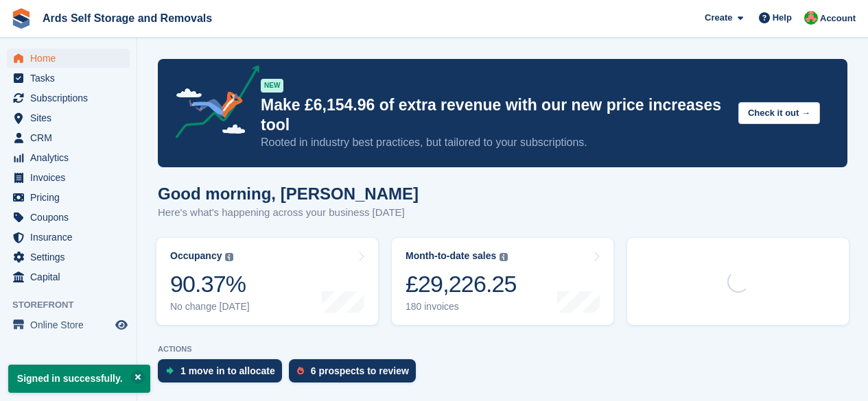 The width and height of the screenshot is (868, 401). Describe the element at coordinates (72, 277) in the screenshot. I see `span: Capital` at that location.